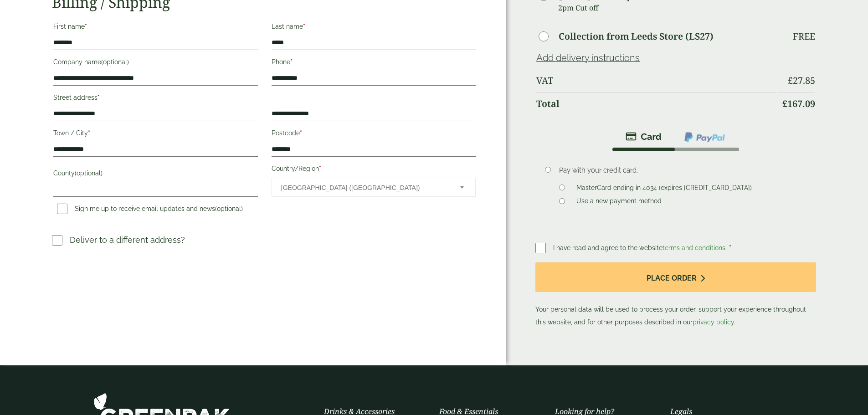 This screenshot has height=415, width=868. I want to click on bdi: 167.09, so click(799, 103).